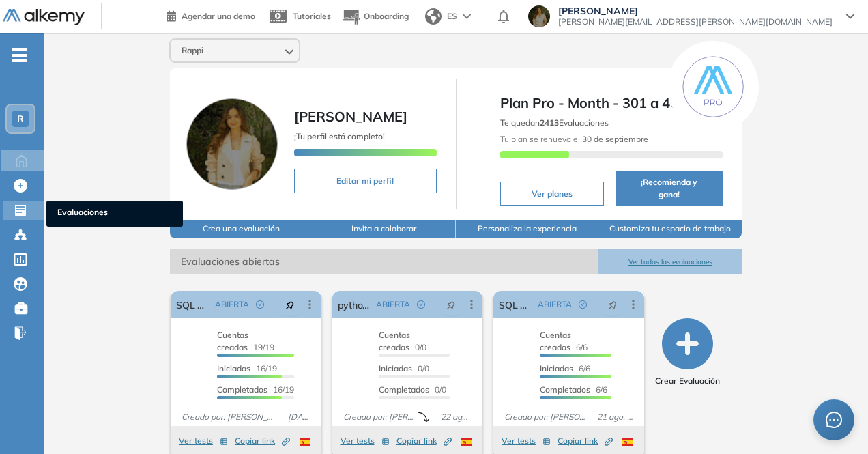 This screenshot has width=868, height=454. I want to click on span: message, so click(834, 420).